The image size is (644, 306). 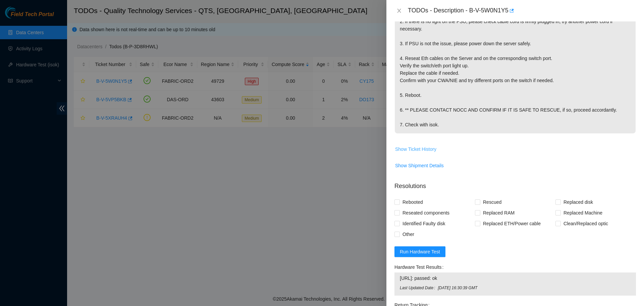 I want to click on button: Show Ticket History, so click(x=416, y=149).